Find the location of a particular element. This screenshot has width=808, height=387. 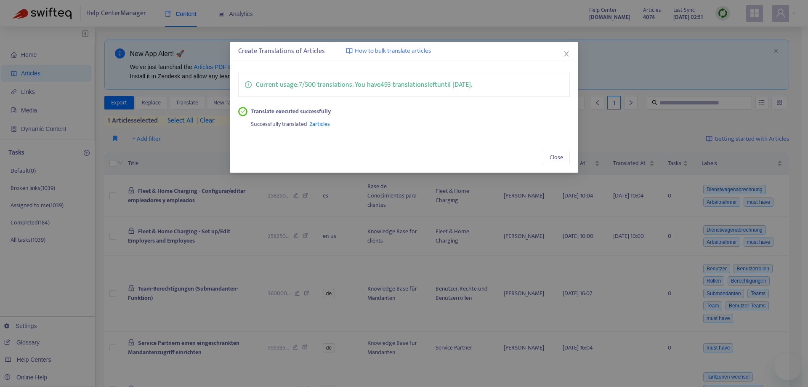

strong: Translate executed successfully is located at coordinates (291, 112).